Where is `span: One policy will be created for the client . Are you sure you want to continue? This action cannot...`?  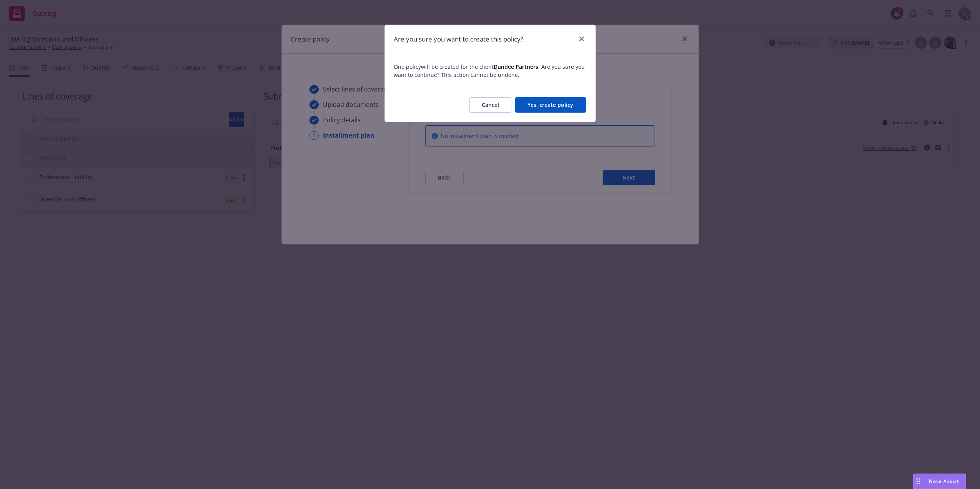
span: One policy will be created for the client . Are you sure you want to continue? This action cannot... is located at coordinates (490, 70).